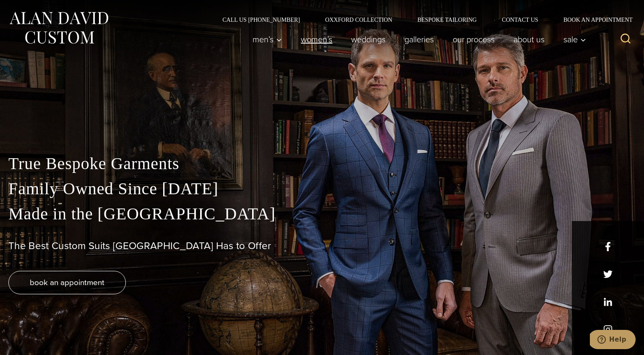  I want to click on a: Galleries, so click(419, 39).